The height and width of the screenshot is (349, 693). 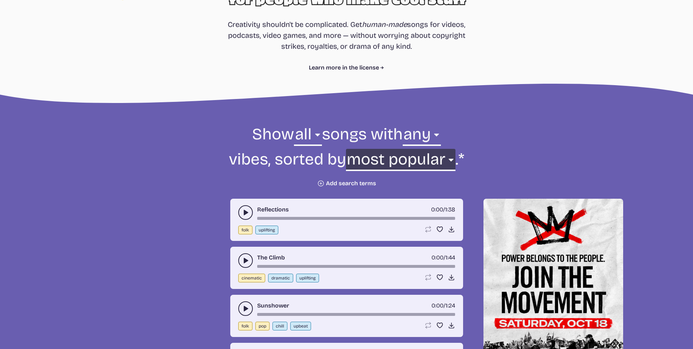 What do you see at coordinates (400, 161) in the screenshot?
I see `select: sorting` at bounding box center [400, 161].